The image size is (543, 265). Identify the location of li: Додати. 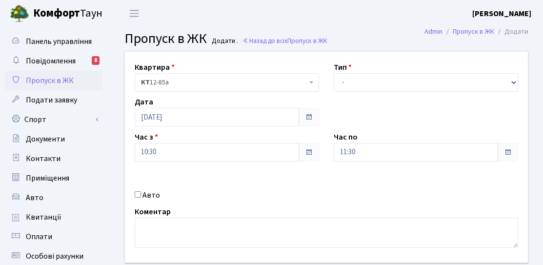
(512, 32).